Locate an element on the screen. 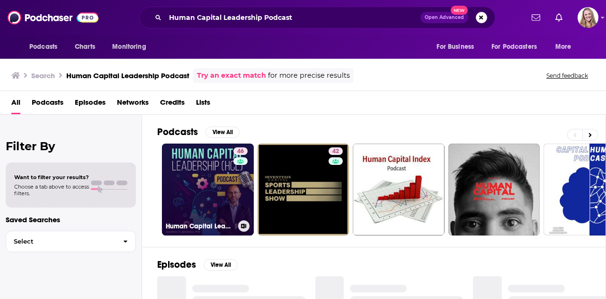  img: Podchaser - Follow, Share and Rate Podcasts is located at coordinates (53, 18).